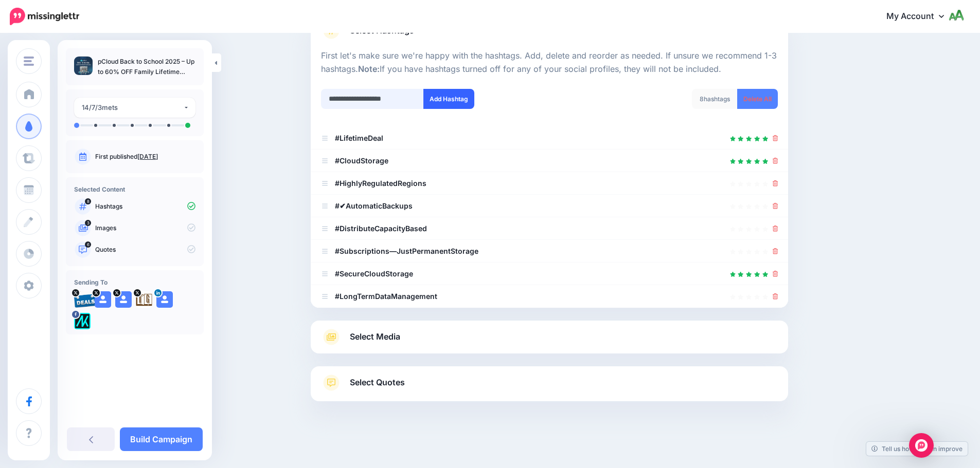  I want to click on div: hashtags, so click(714, 99).